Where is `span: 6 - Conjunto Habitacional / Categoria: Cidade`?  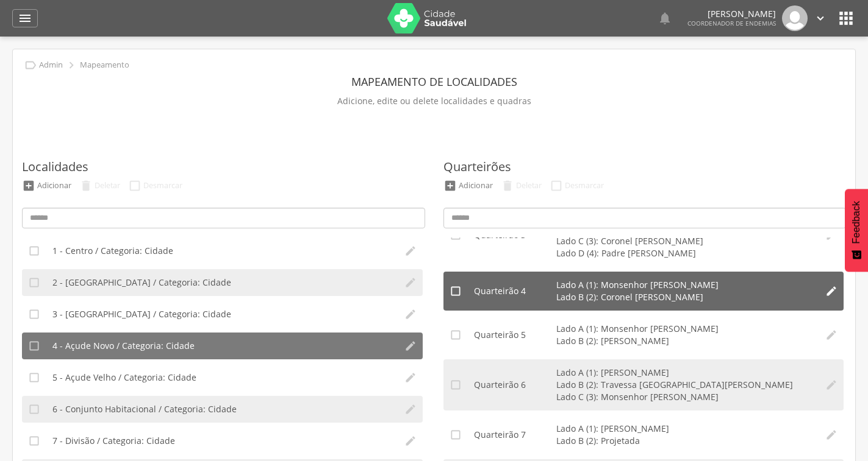 span: 6 - Conjunto Habitacional / Categoria: Cidade is located at coordinates (145, 410).